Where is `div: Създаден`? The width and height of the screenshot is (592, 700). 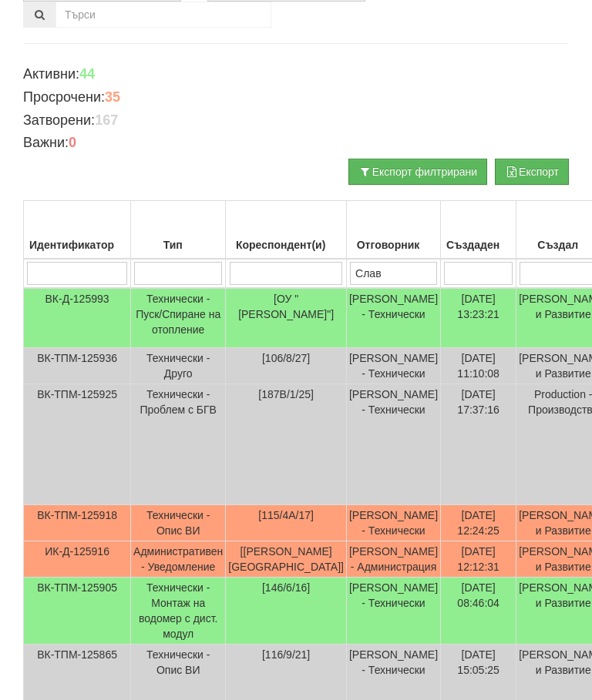 div: Създаден is located at coordinates (478, 245).